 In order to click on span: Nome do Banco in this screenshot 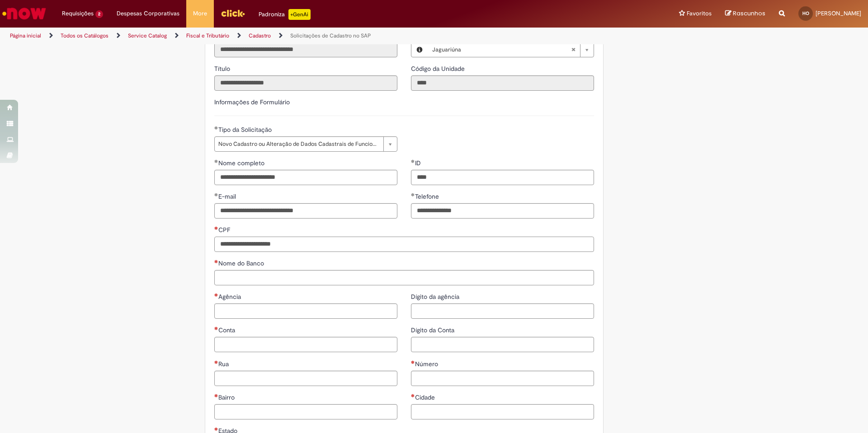, I will do `click(242, 263)`.